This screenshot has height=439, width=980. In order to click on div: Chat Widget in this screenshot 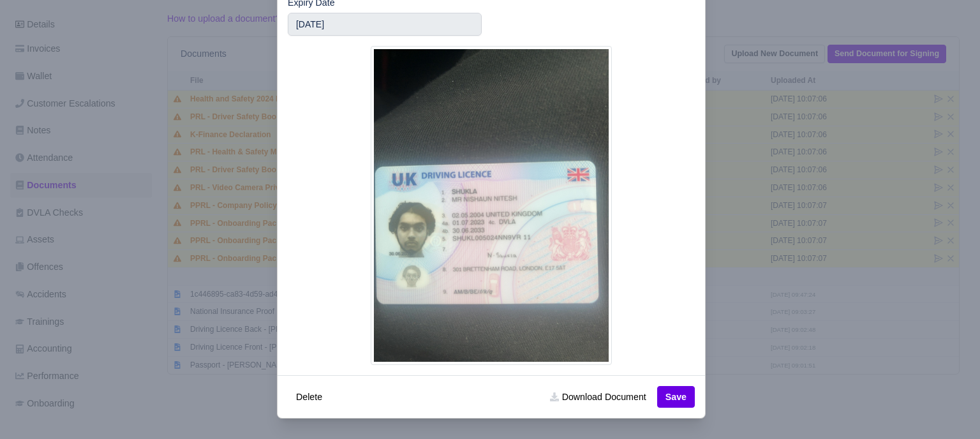, I will do `click(948, 408)`.